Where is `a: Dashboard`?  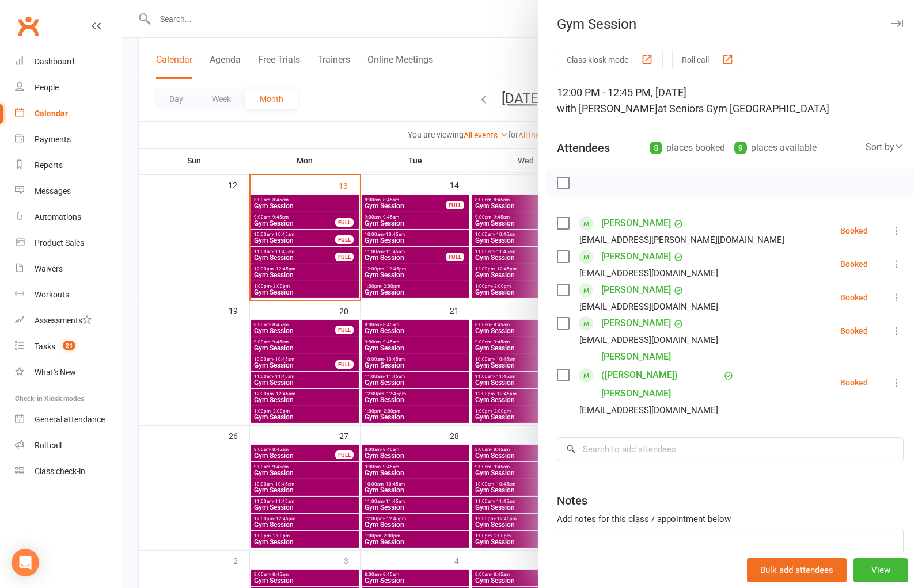 a: Dashboard is located at coordinates (68, 62).